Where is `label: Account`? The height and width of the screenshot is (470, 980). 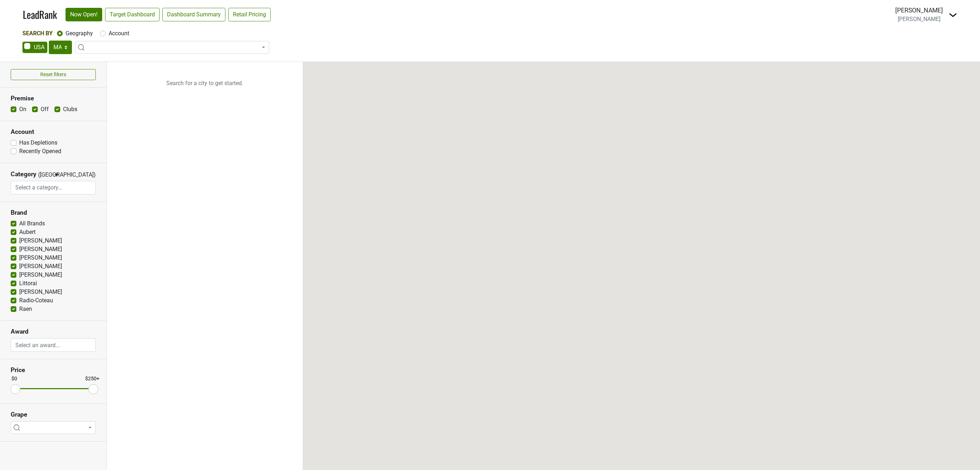 label: Account is located at coordinates (119, 33).